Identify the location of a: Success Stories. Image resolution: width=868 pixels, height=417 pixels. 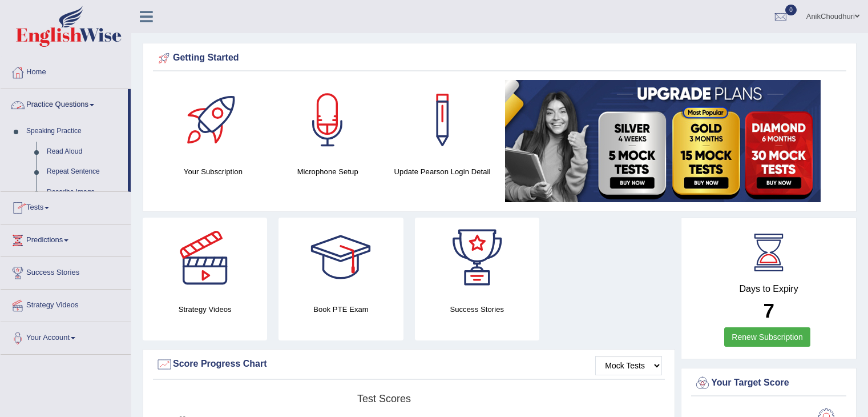
(65, 271).